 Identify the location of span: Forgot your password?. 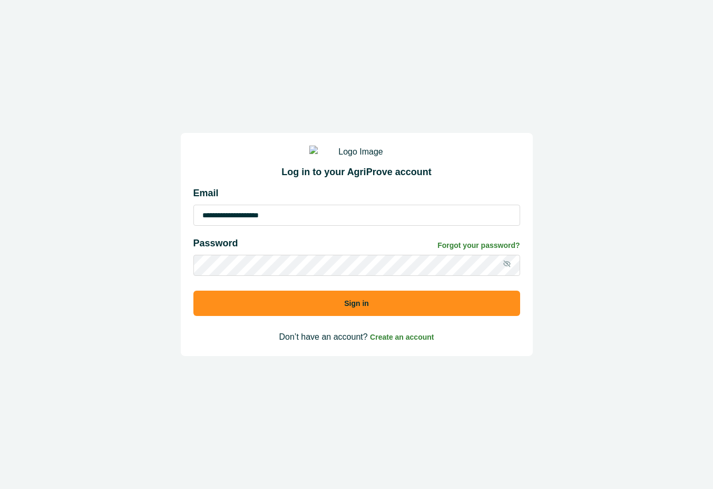
(479, 245).